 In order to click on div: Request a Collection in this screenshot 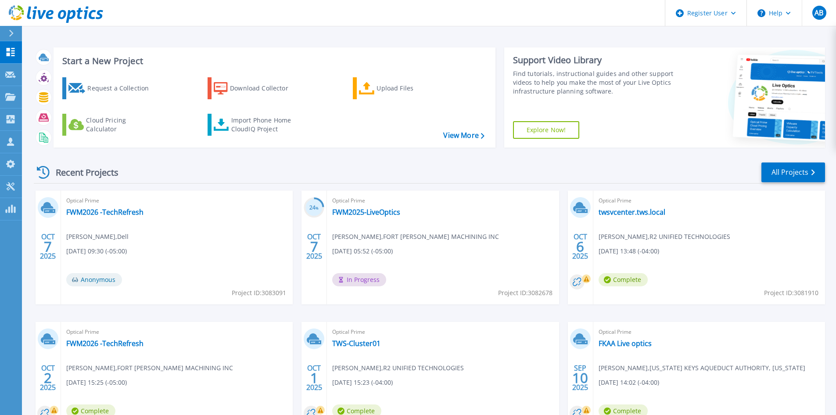, I will do `click(122, 88)`.